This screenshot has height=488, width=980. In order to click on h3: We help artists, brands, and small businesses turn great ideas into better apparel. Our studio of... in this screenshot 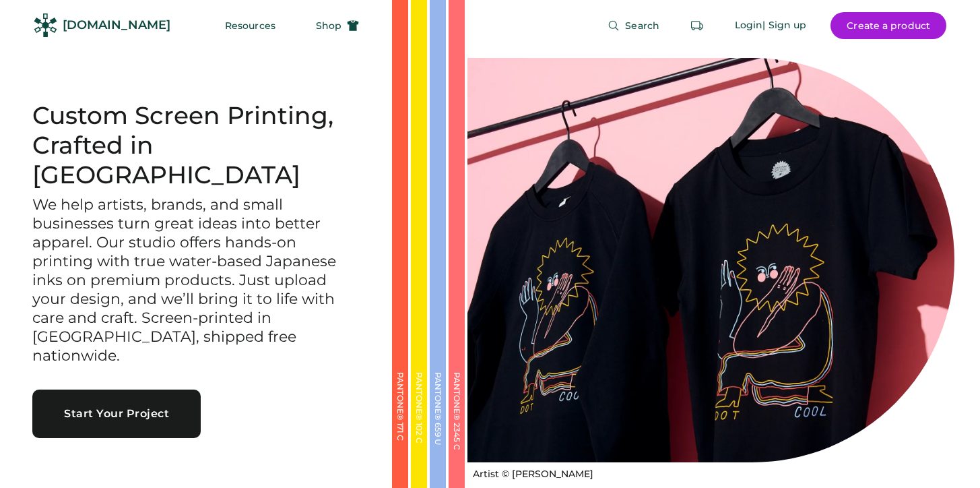, I will do `click(196, 280)`.